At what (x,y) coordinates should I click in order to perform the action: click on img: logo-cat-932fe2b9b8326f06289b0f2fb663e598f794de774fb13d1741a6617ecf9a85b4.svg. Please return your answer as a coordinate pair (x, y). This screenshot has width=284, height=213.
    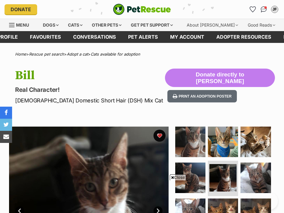
    Looking at the image, I should click on (142, 9).